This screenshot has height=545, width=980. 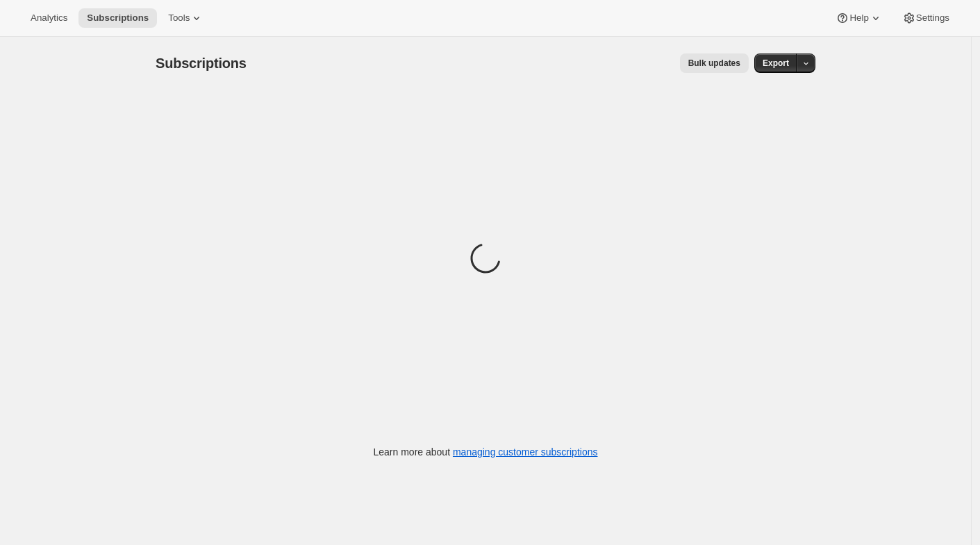 What do you see at coordinates (49, 18) in the screenshot?
I see `span: Analytics` at bounding box center [49, 18].